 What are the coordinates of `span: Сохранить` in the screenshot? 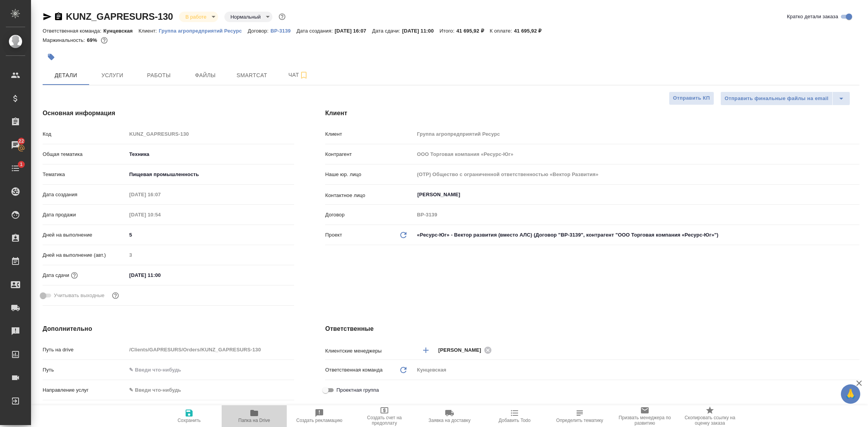 It's located at (189, 420).